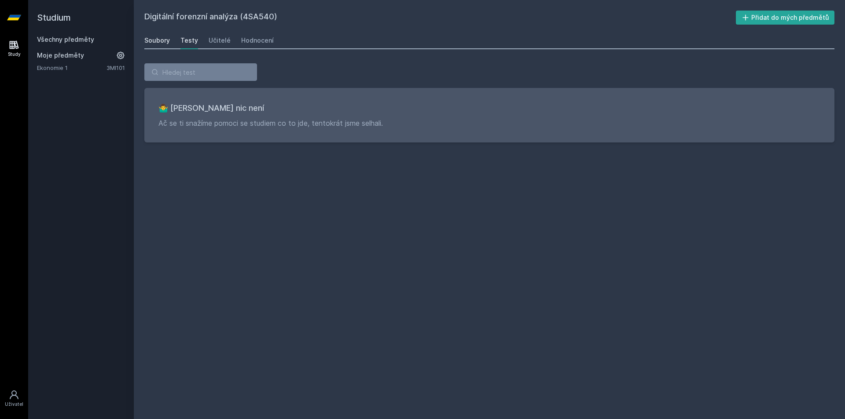 This screenshot has width=845, height=419. What do you see at coordinates (489, 123) in the screenshot?
I see `p: Ač se ti snažíme pomoci se studiem co to jde, tentokrát jsme selhali.` at bounding box center [489, 123].